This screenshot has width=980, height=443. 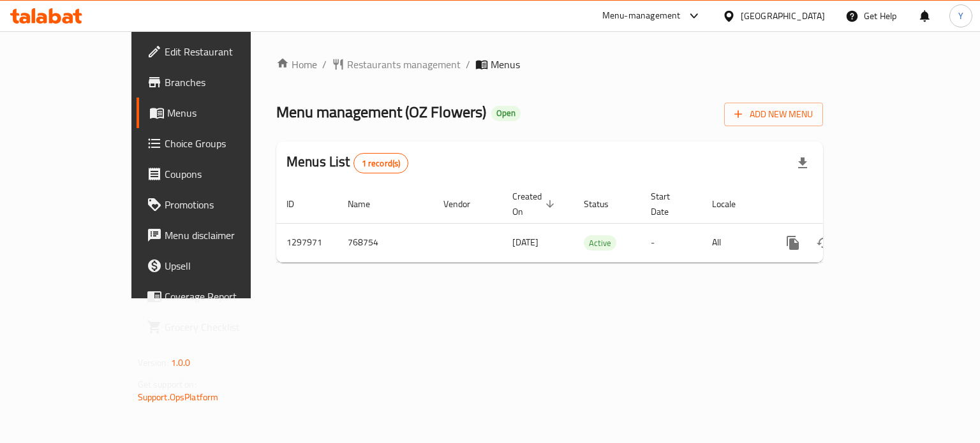 What do you see at coordinates (225, 266) in the screenshot?
I see `span: Upsell` at bounding box center [225, 266].